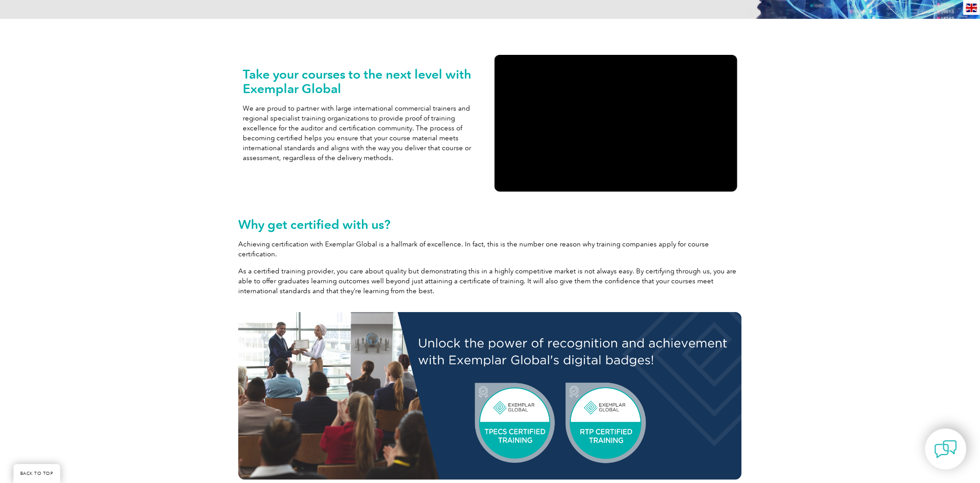 This screenshot has height=483, width=980. Describe the element at coordinates (490, 396) in the screenshot. I see `img: training providers` at that location.